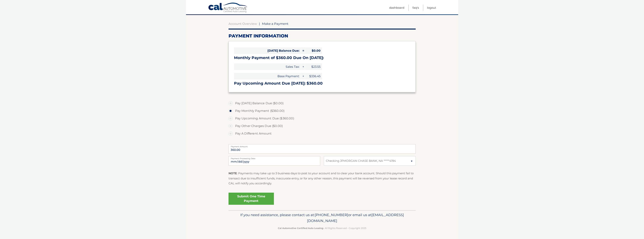 This screenshot has width=644, height=239. Describe the element at coordinates (242, 24) in the screenshot. I see `a: Account Overview` at that location.